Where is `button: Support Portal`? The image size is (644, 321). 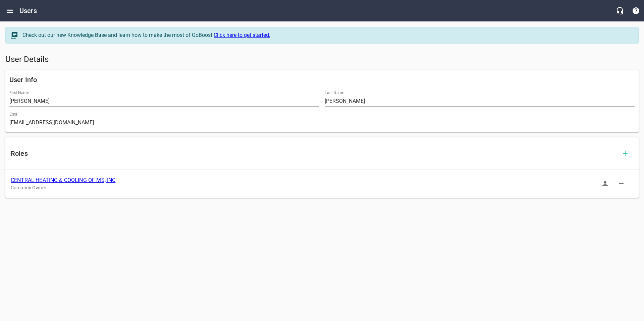
button: Support Portal is located at coordinates (636, 11).